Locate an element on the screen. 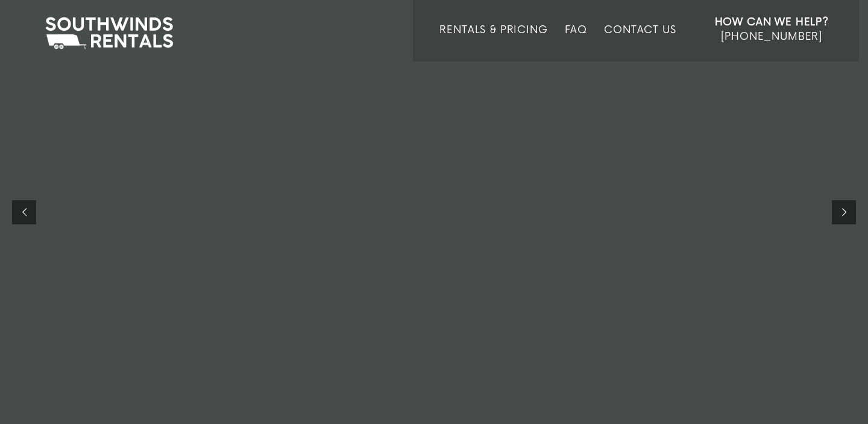 The image size is (868, 424). a: Rentals & Pricing is located at coordinates (493, 42).